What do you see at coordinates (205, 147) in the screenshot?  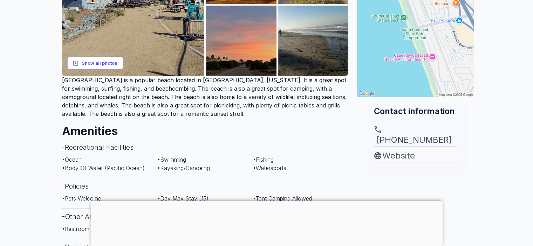 I see `h3: - Recreational Facilities` at bounding box center [205, 147].